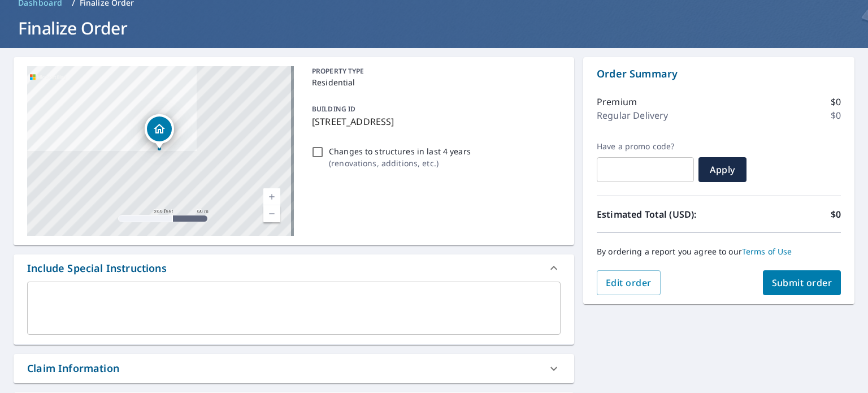  What do you see at coordinates (628, 283) in the screenshot?
I see `button: Edit order` at bounding box center [628, 283].